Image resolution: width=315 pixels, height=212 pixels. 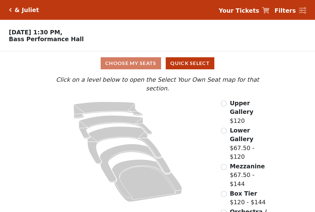 I want to click on h5: & Juliet, so click(x=27, y=10).